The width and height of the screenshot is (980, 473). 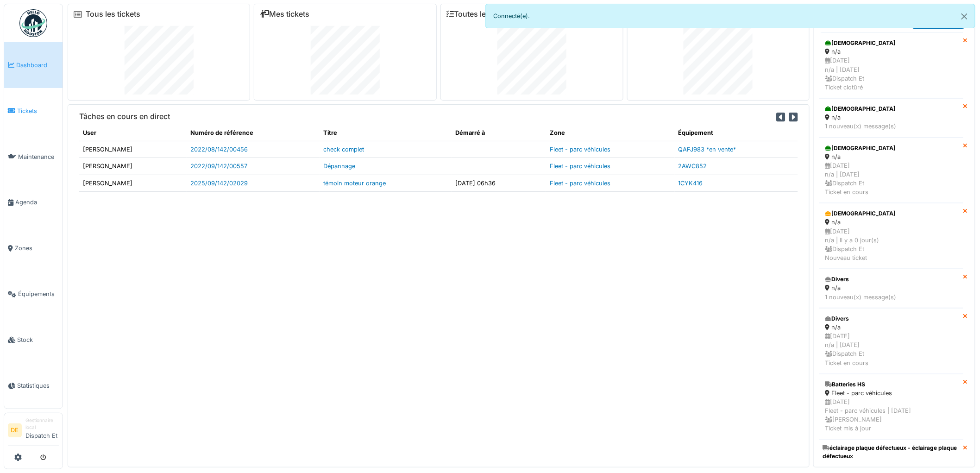 I want to click on li: DE, so click(x=15, y=430).